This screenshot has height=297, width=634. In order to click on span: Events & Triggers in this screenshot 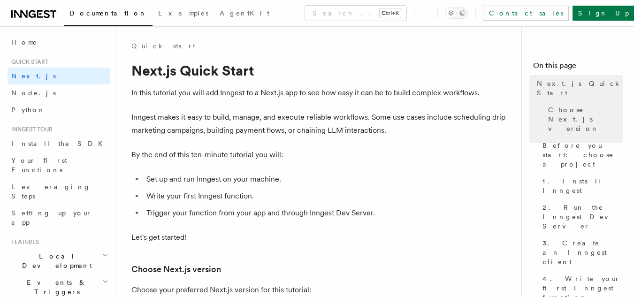, I will do `click(55, 287)`.